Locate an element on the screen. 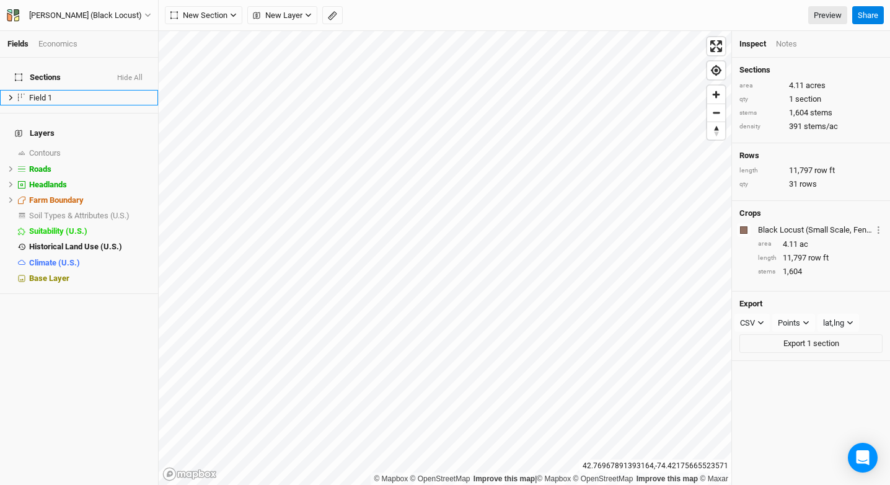  h4: Rows is located at coordinates (811, 156).